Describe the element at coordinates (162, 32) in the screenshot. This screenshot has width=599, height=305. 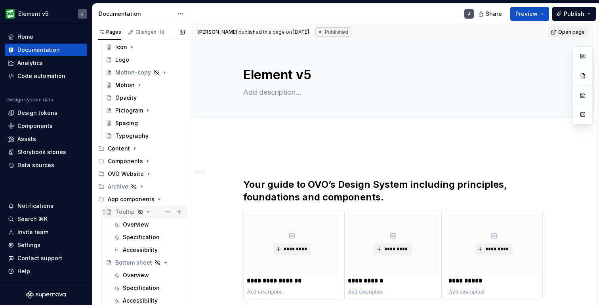
I see `span: 10` at that location.